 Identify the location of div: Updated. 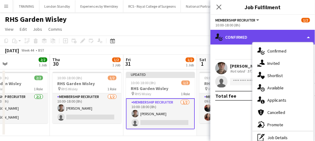
(161, 74).